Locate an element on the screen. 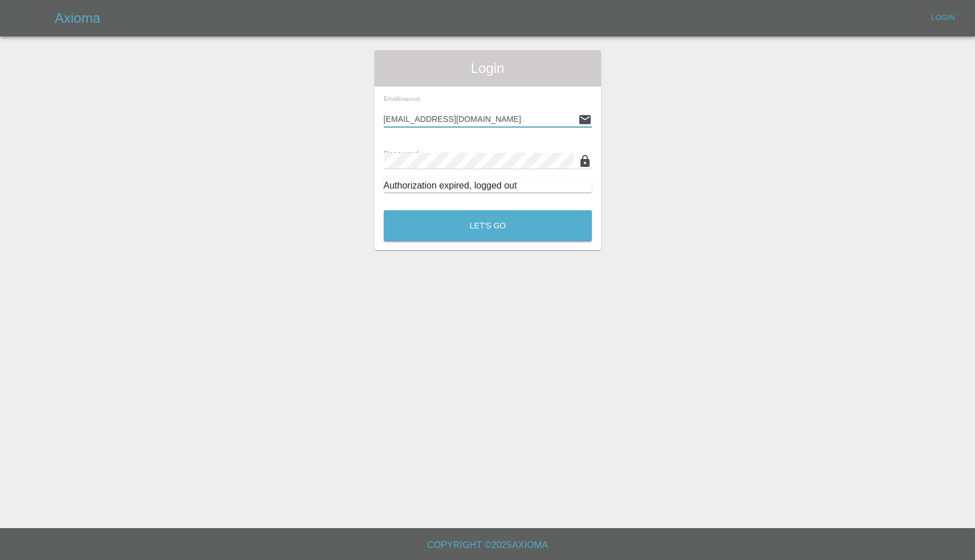  h6: Copyright © 2025 Axioma is located at coordinates (488, 545).